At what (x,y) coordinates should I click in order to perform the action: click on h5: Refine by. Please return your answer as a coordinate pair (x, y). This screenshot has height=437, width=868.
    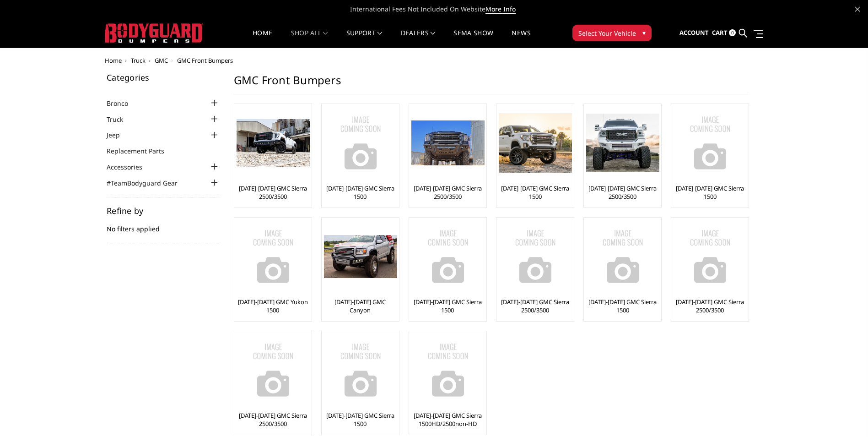
    Looking at the image, I should click on (163, 210).